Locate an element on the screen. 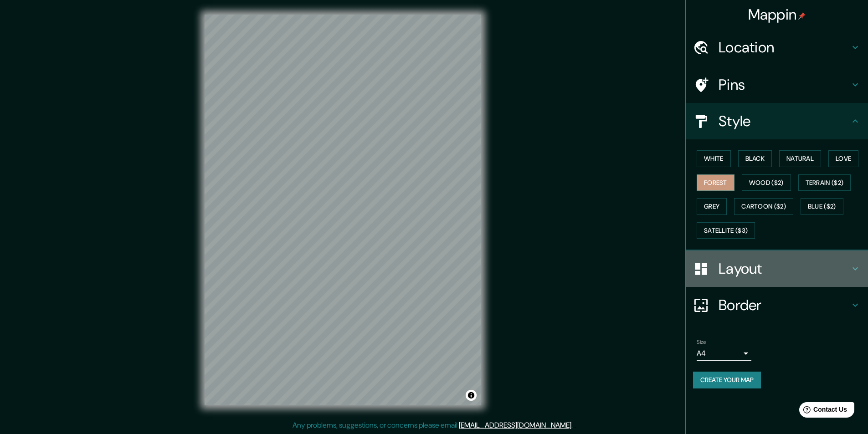 Image resolution: width=868 pixels, height=434 pixels. div: Border is located at coordinates (777, 305).